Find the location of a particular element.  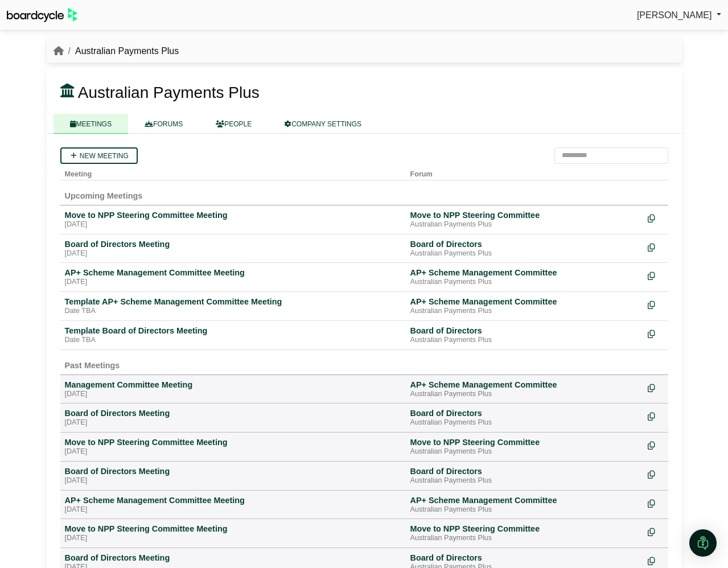

li: Australian Payments Plus is located at coordinates (121, 51).